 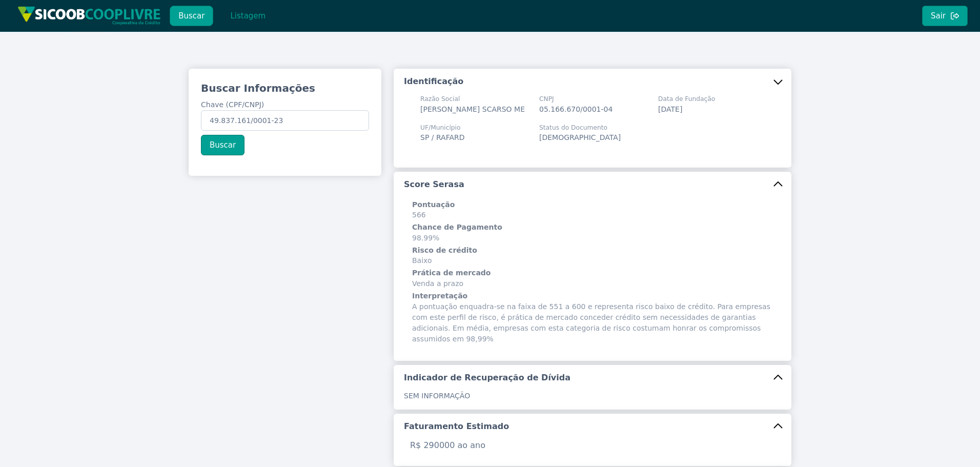 I want to click on button: Score Serasa, so click(x=592, y=184).